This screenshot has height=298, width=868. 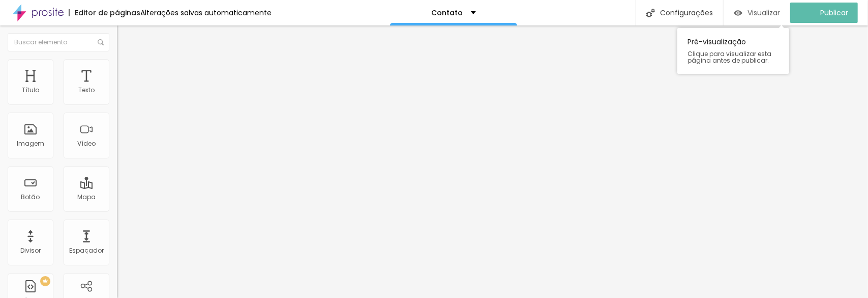 I want to click on font: Texto, so click(x=86, y=89).